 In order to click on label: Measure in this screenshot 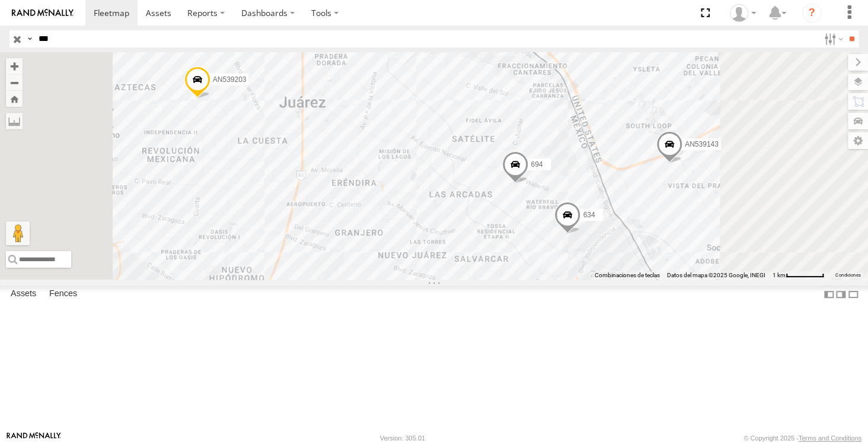, I will do `click(14, 121)`.